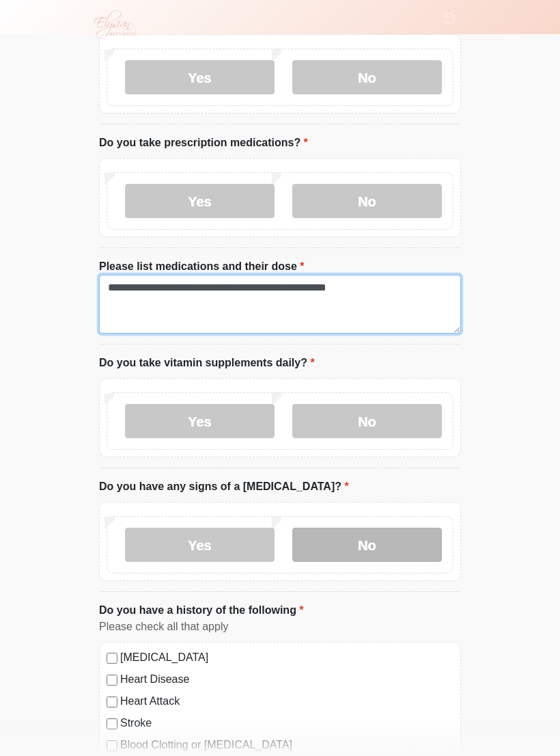 The height and width of the screenshot is (756, 560). What do you see at coordinates (202, 267) in the screenshot?
I see `label: Please list medications and their dose` at bounding box center [202, 267].